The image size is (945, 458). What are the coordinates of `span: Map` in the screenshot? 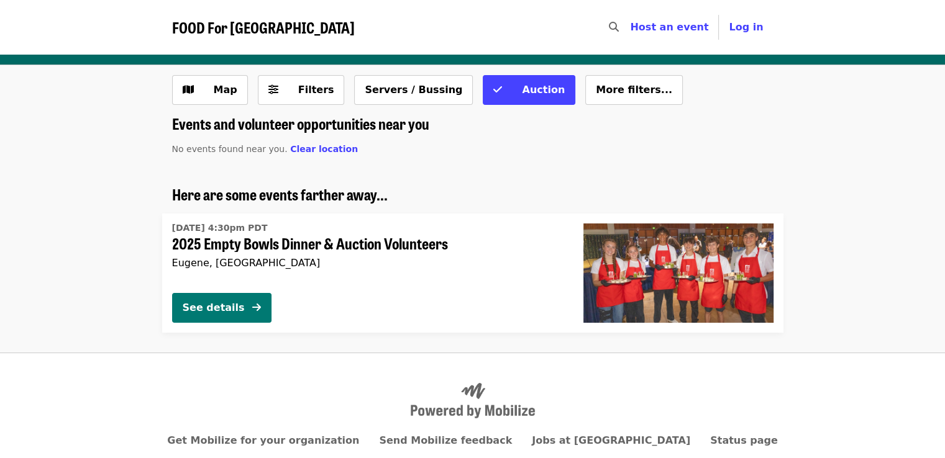 It's located at (225, 89).